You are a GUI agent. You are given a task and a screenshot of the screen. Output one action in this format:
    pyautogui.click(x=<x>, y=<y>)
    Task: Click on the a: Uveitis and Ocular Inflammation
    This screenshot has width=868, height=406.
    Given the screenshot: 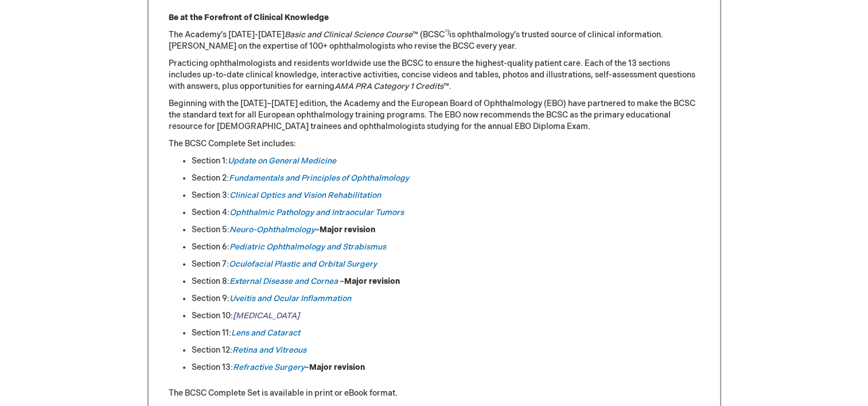 What is the action you would take?
    pyautogui.click(x=290, y=298)
    